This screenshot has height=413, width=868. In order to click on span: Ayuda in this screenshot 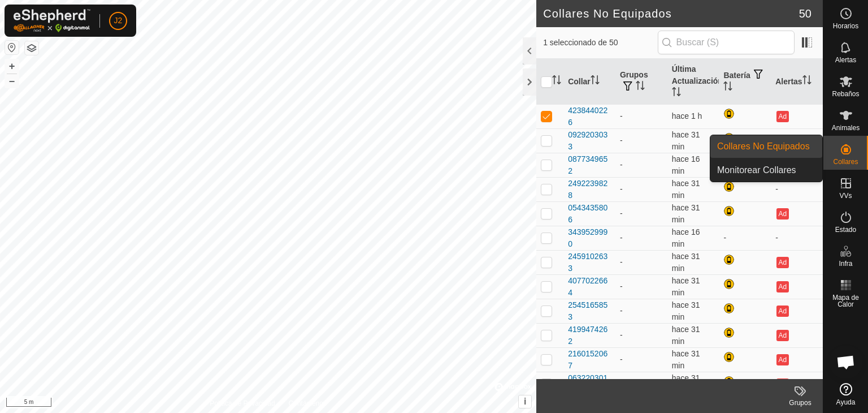, I will do `click(845, 402)`.